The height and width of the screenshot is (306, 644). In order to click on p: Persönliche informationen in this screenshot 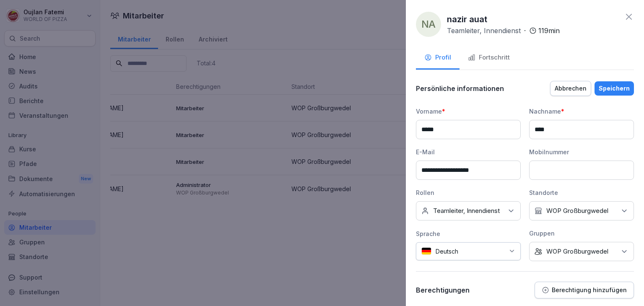, I will do `click(460, 89)`.